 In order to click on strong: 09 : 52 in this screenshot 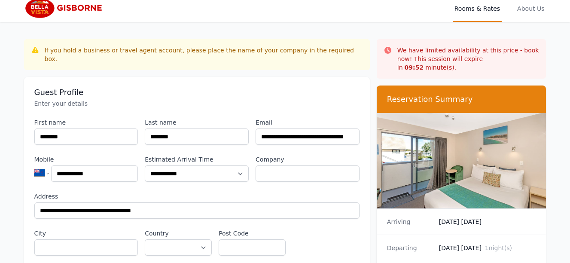, I will do `click(414, 67)`.